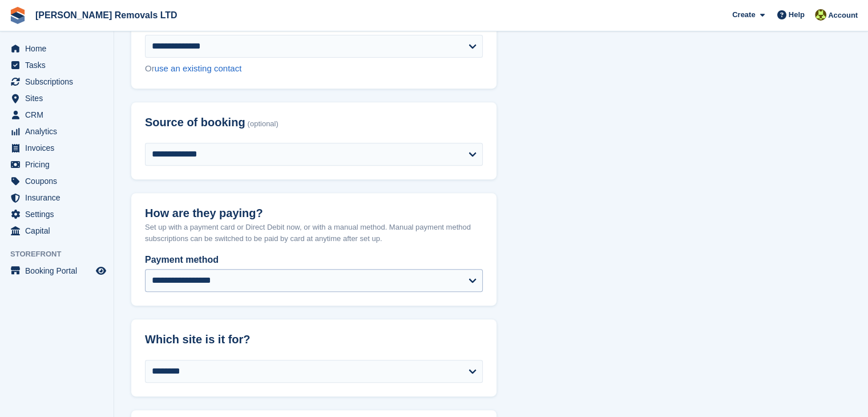 This screenshot has width=868, height=417. Describe the element at coordinates (101, 271) in the screenshot. I see `a: Preview store` at that location.